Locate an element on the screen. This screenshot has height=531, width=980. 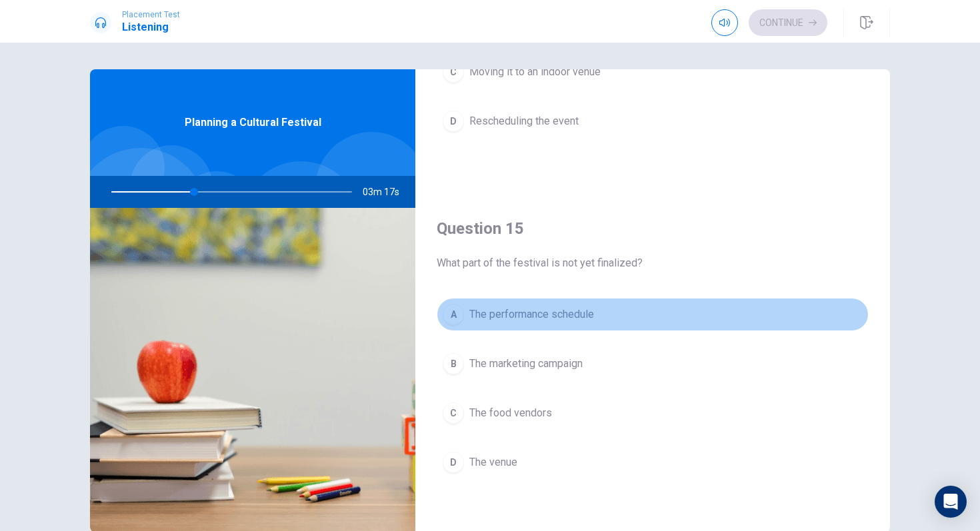
div: A is located at coordinates (453, 315).